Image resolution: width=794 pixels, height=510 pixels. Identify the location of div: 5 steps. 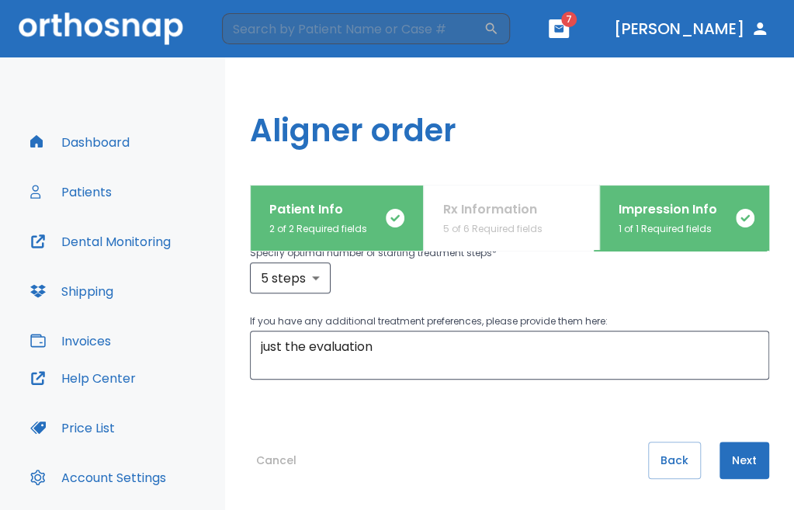
(290, 278).